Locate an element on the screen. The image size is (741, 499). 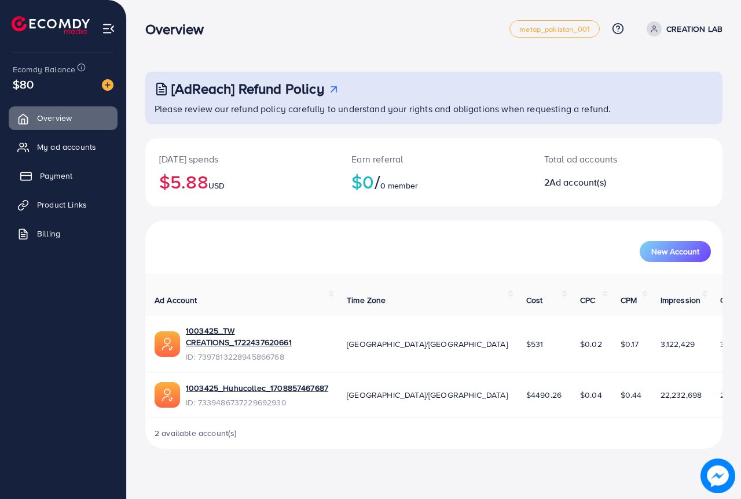
h2: 2 is located at coordinates (602, 182).